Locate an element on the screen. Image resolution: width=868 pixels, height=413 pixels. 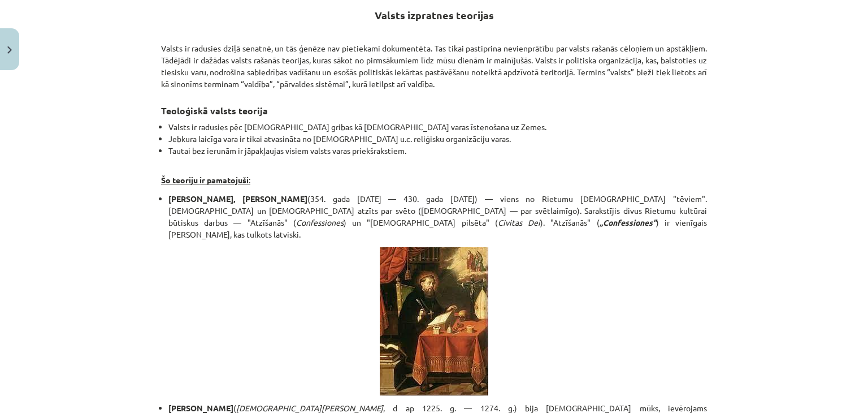
strong: Valsts izpratnes teorijas is located at coordinates (434, 15).